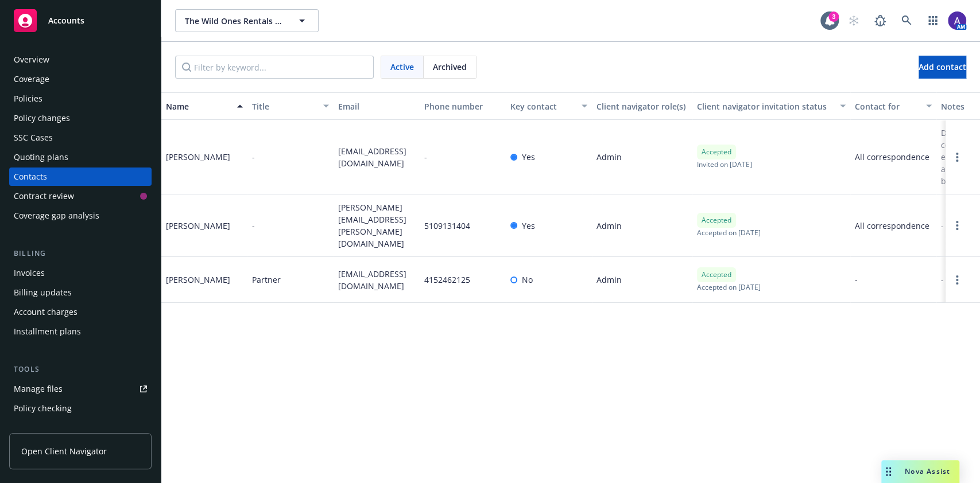 The width and height of the screenshot is (980, 483). Describe the element at coordinates (401, 67) in the screenshot. I see `span: Active` at that location.